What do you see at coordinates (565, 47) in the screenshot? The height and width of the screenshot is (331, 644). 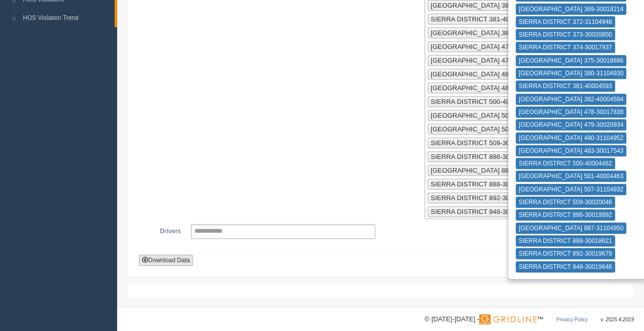 I see `button: SIERRA DISTRICT 374-30017937` at bounding box center [565, 47].